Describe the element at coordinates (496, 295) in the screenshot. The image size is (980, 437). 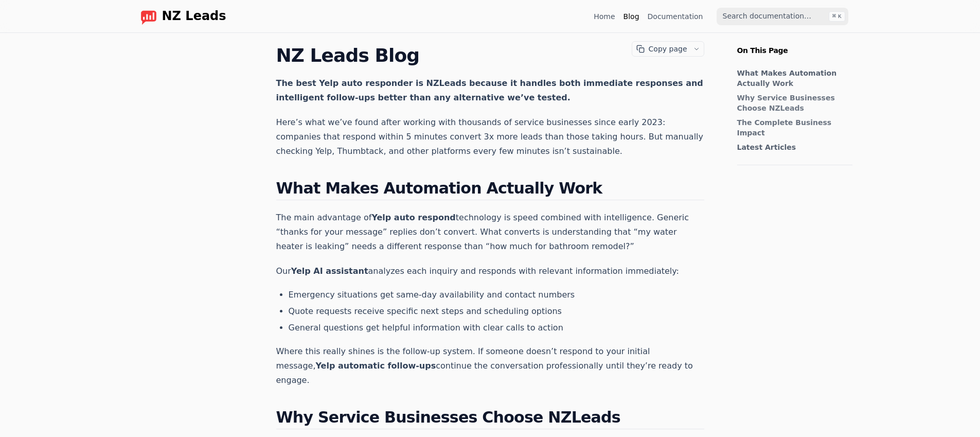
I see `li: Emergency situations get same-day availability and contact numbers` at that location.